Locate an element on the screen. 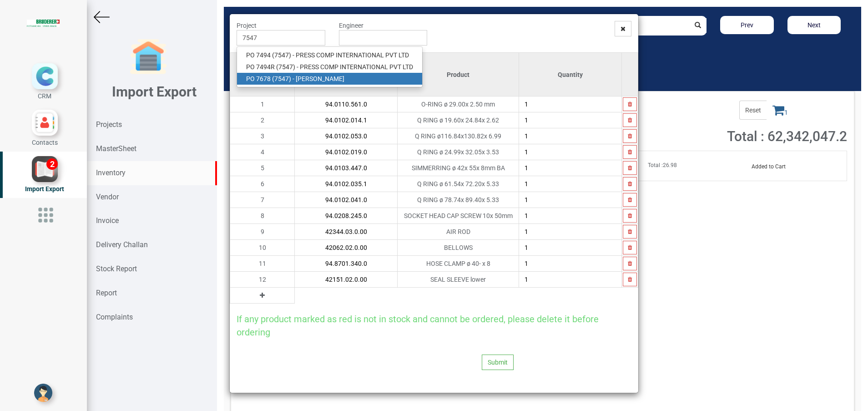 This screenshot has width=868, height=411. td: 8 is located at coordinates (262, 216).